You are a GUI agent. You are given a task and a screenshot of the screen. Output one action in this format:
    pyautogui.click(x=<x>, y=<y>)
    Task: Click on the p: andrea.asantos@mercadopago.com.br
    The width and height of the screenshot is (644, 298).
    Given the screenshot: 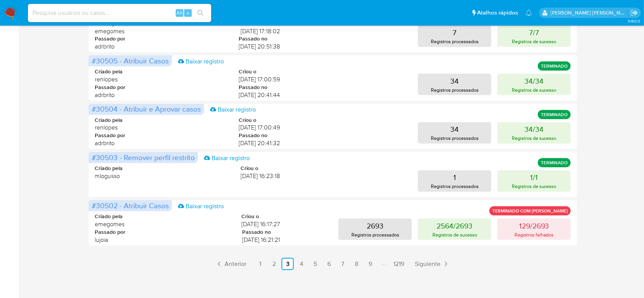 What is the action you would take?
    pyautogui.click(x=590, y=13)
    